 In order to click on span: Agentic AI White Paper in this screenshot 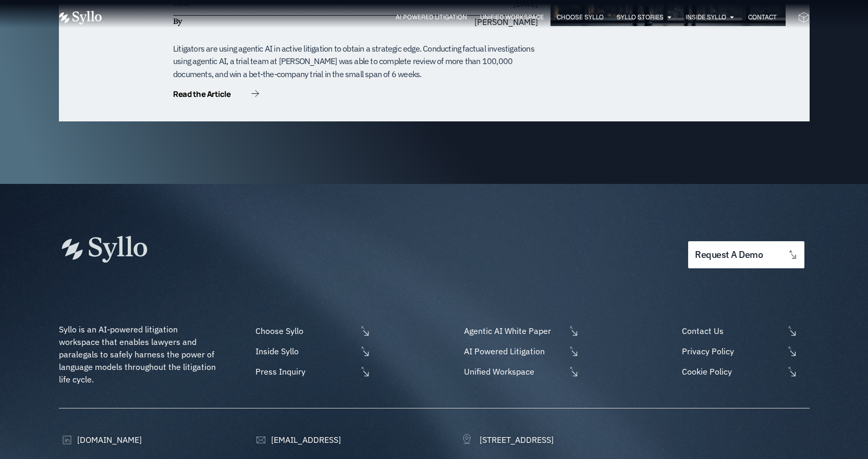, I will do `click(513, 330)`.